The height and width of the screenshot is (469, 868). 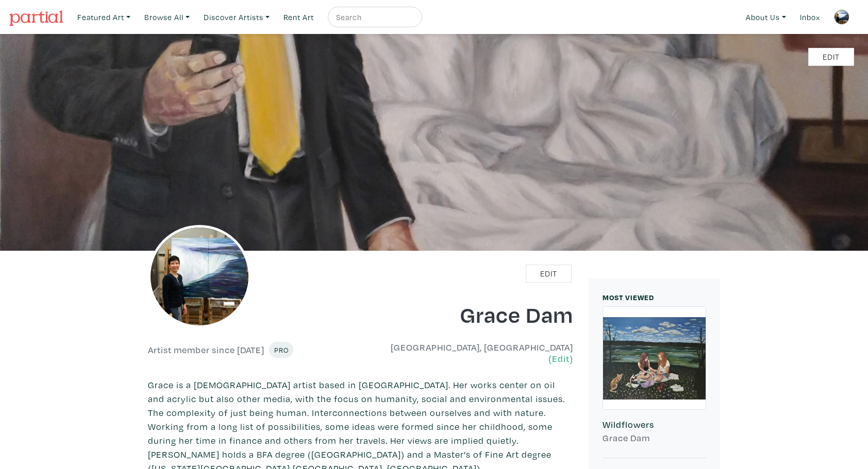 What do you see at coordinates (281, 350) in the screenshot?
I see `span: Pro` at bounding box center [281, 350].